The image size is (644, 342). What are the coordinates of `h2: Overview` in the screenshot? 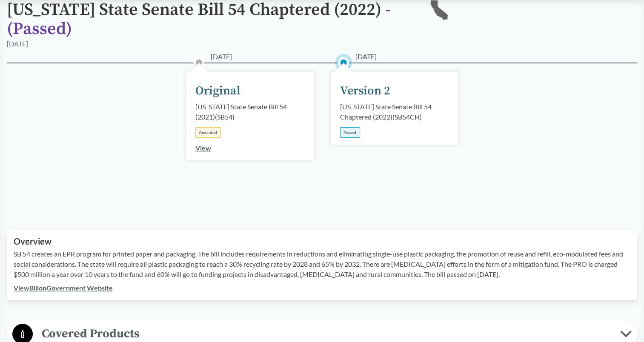 It's located at (322, 241).